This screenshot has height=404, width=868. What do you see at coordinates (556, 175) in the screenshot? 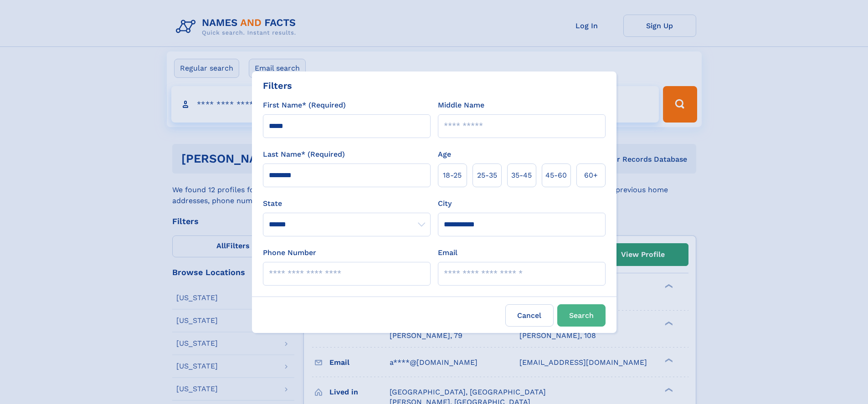
I see `span: 45‑60` at bounding box center [556, 175].